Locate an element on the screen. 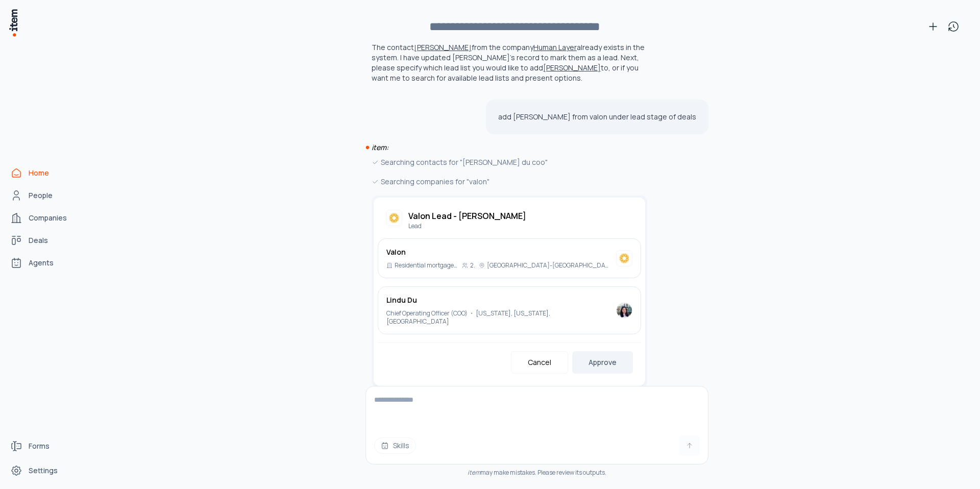 The image size is (980, 489). div: Searching companies for "valon" is located at coordinates (509, 181).